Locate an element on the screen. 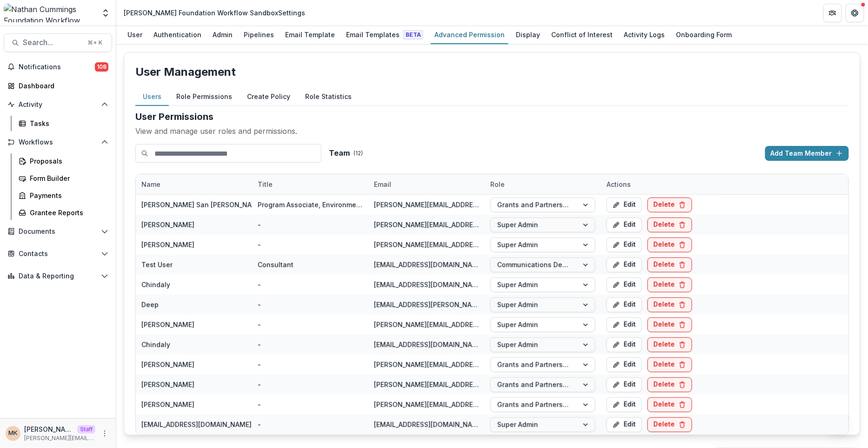 The height and width of the screenshot is (448, 868). div: Name is located at coordinates (151, 184).